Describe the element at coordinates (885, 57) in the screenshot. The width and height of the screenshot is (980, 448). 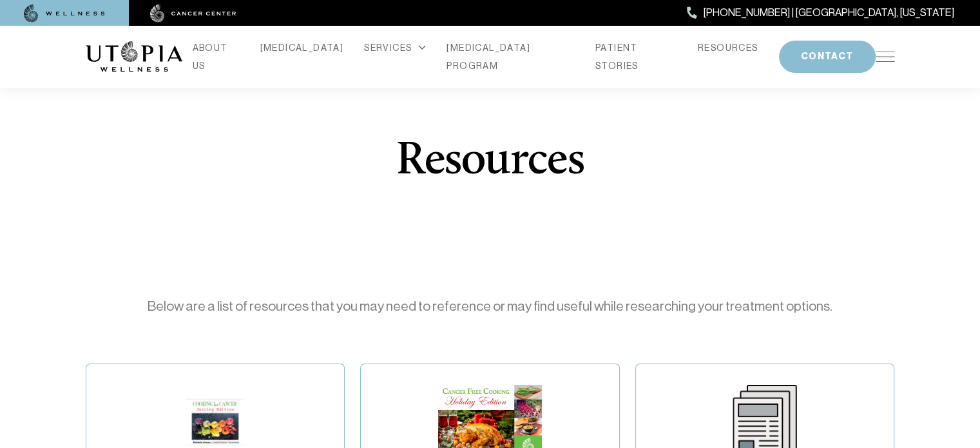
I see `img: icon-hamburger` at that location.